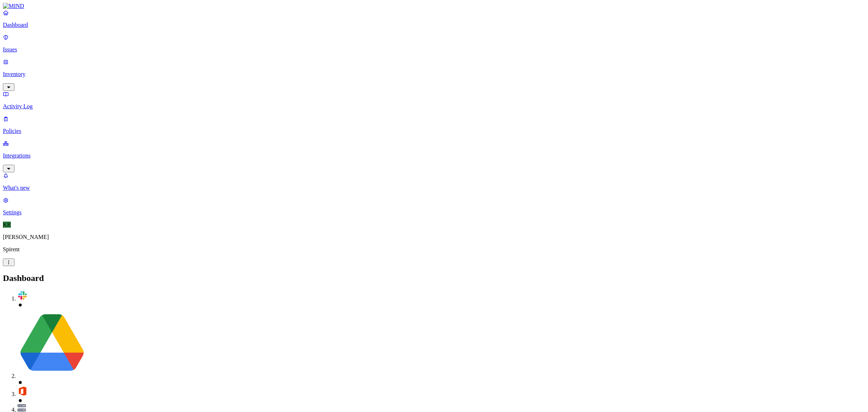 This screenshot has height=412, width=868. Describe the element at coordinates (434, 206) in the screenshot. I see `a: Settings` at that location.